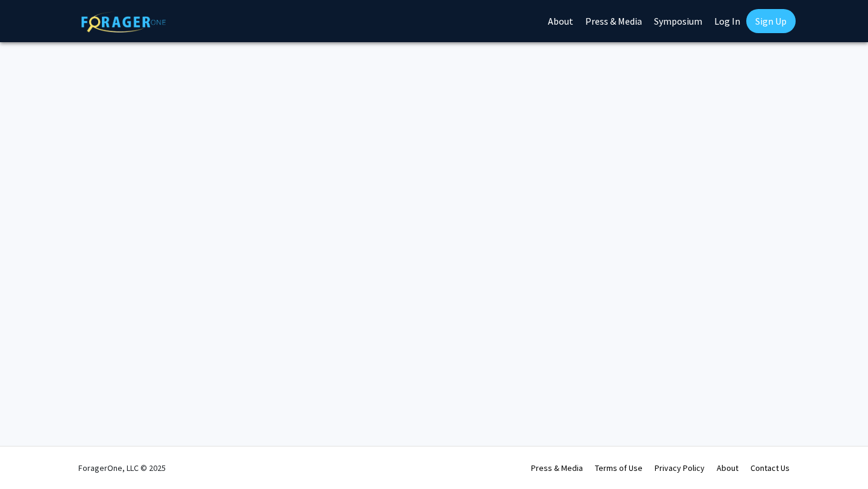 The width and height of the screenshot is (868, 489). Describe the element at coordinates (771, 21) in the screenshot. I see `a: Sign Up` at that location.